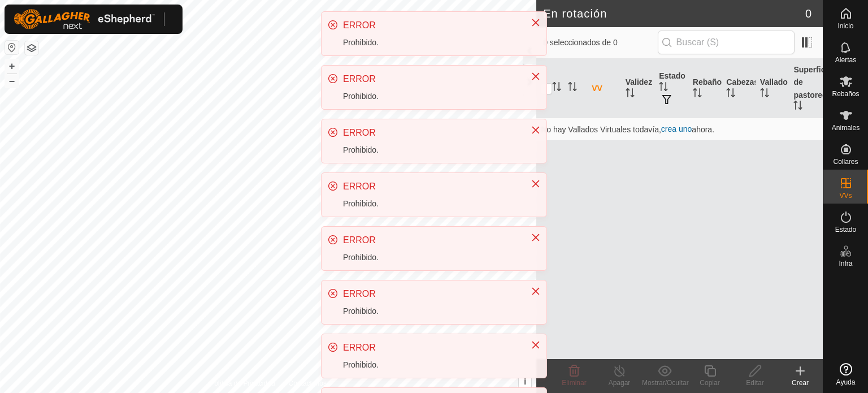 This screenshot has width=868, height=393. Describe the element at coordinates (597, 88) in the screenshot. I see `font: VV` at that location.